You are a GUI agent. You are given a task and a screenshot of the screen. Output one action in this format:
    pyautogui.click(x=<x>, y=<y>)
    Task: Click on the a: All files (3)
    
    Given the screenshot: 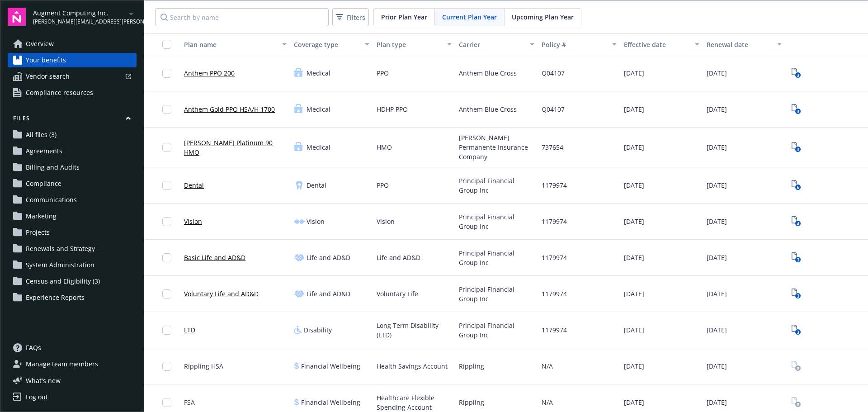 What is the action you would take?
    pyautogui.click(x=72, y=134)
    